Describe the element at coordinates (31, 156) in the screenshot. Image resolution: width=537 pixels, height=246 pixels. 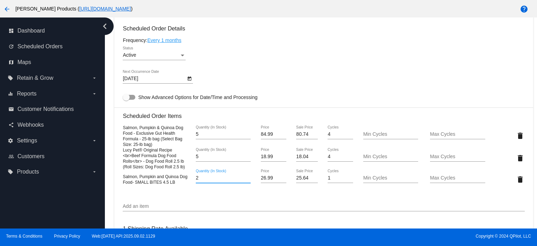
I see `span: Customers` at that location.